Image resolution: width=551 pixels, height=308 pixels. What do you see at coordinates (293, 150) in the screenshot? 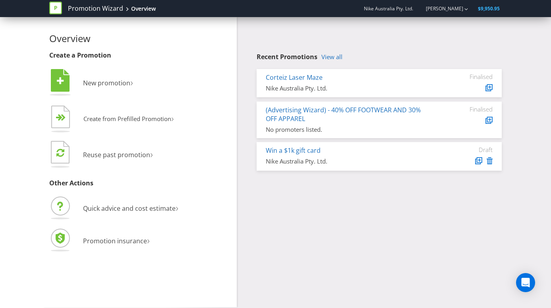
I see `a: Win a $1k gift card` at bounding box center [293, 150].